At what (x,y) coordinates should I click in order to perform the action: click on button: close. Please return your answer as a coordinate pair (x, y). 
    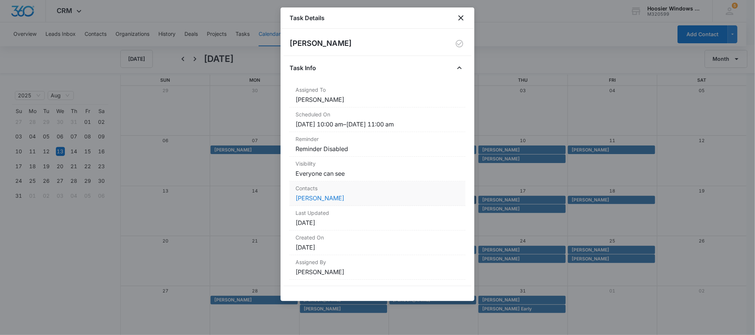
    Looking at the image, I should click on (461, 18).